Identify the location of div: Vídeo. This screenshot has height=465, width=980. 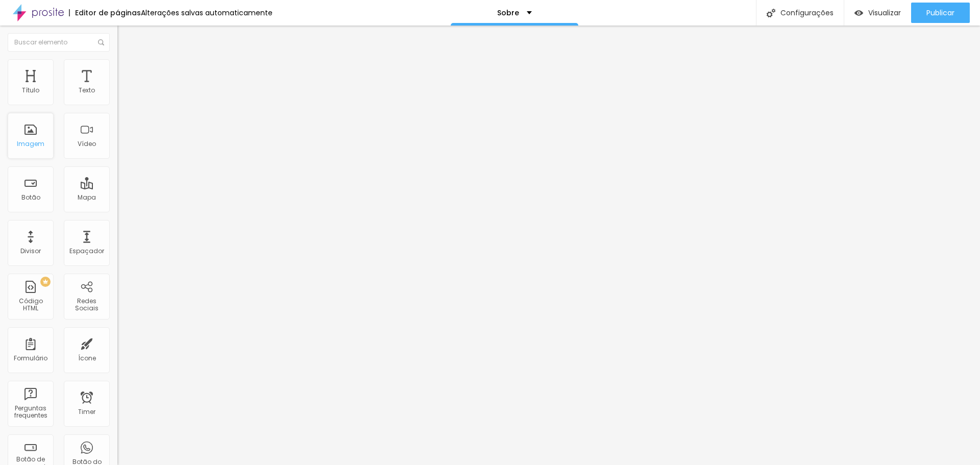
(87, 144).